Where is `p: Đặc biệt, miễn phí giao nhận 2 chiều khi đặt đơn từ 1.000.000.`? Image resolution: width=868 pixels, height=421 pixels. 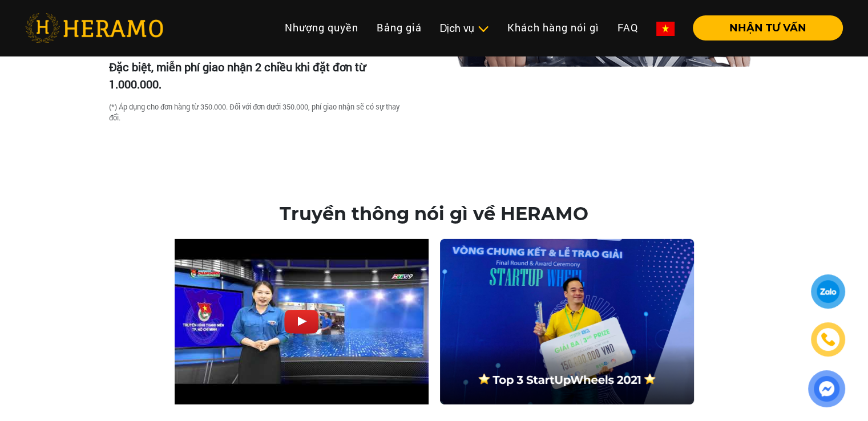 p: Đặc biệt, miễn phí giao nhận 2 chiều khi đặt đơn từ 1.000.000. is located at coordinates (255, 75).